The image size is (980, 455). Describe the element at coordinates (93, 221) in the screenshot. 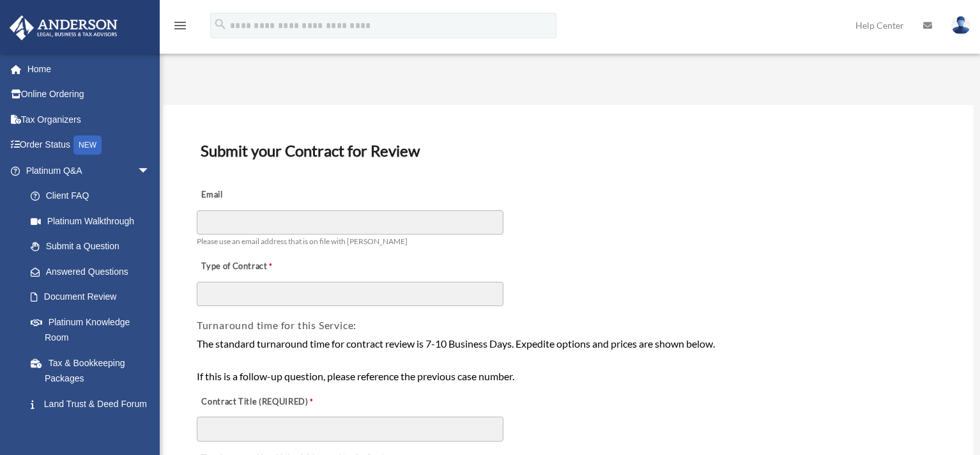

I see `a: Platinum Walkthrough` at that location.